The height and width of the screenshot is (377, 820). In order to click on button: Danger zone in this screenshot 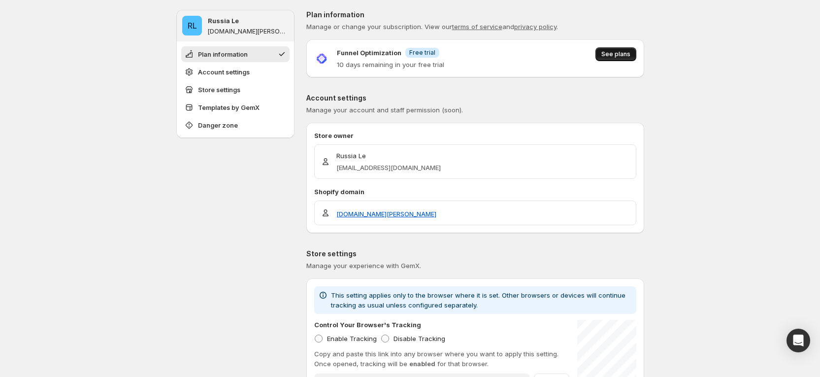, I will do `click(235, 125)`.